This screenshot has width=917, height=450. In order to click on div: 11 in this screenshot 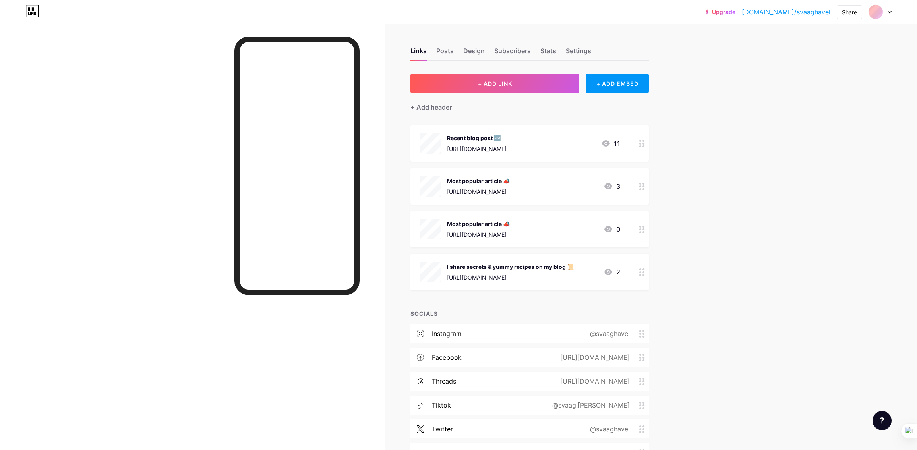, I will do `click(611, 143)`.